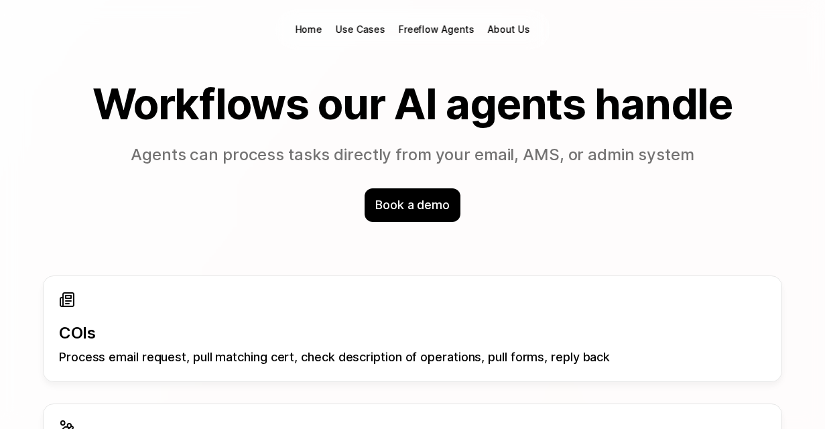 Image resolution: width=825 pixels, height=429 pixels. Describe the element at coordinates (412, 205) in the screenshot. I see `p: Book a demo` at that location.